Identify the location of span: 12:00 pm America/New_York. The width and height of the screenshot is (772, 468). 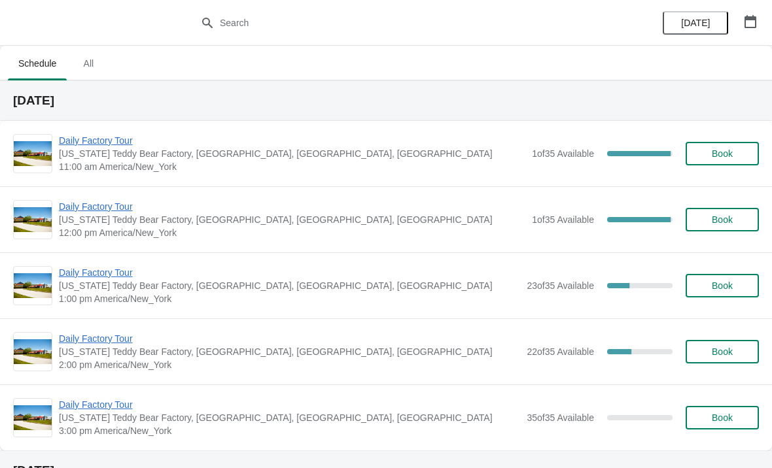
(292, 233).